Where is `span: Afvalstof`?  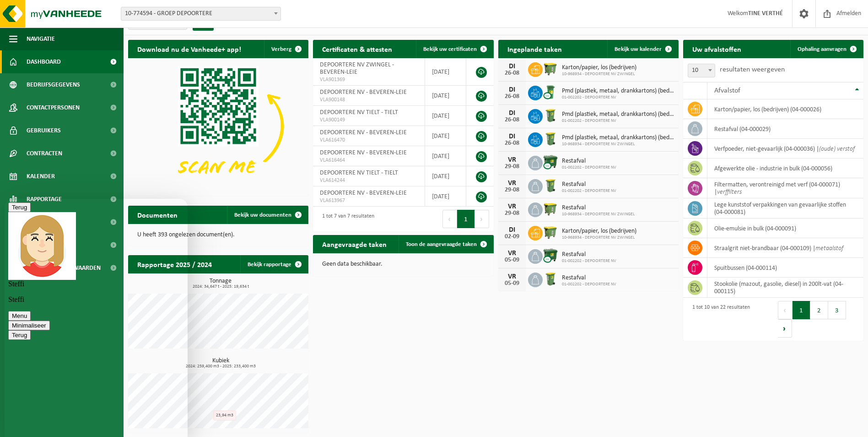
span: Afvalstof is located at coordinates (727, 91).